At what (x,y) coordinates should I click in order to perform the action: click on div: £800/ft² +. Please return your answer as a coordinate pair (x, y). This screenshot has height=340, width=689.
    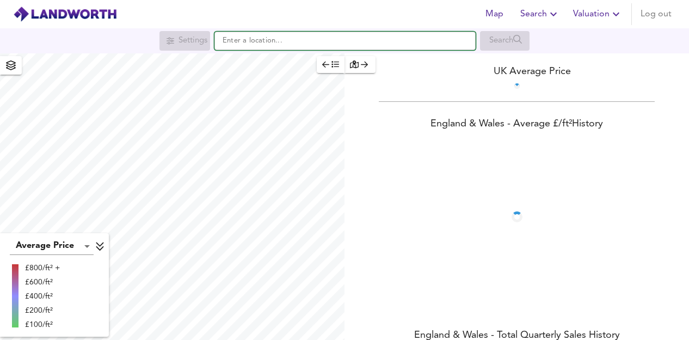
    Looking at the image, I should click on (42, 268).